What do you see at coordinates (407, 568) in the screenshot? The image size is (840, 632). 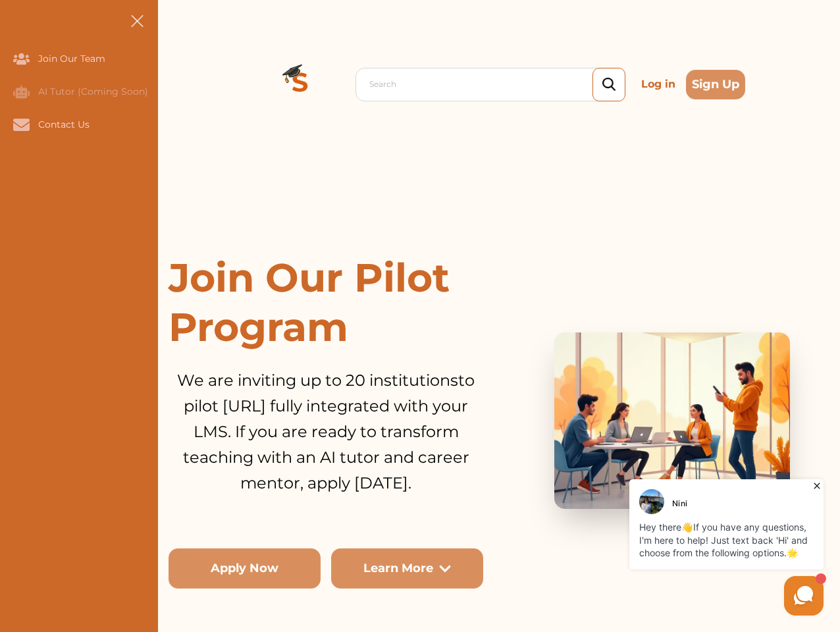 I see `button: Learn More,[object Object]` at bounding box center [407, 568].